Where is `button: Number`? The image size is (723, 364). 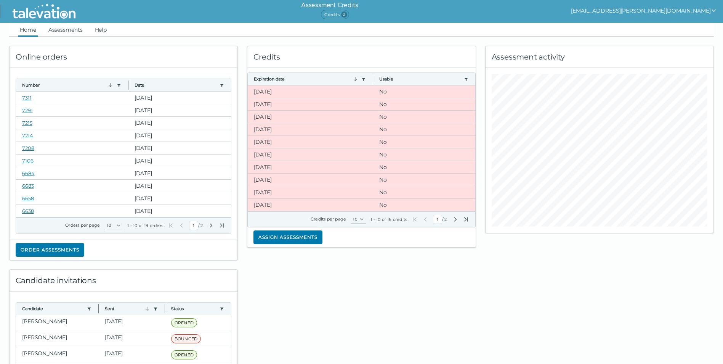 button: Number is located at coordinates (68, 85).